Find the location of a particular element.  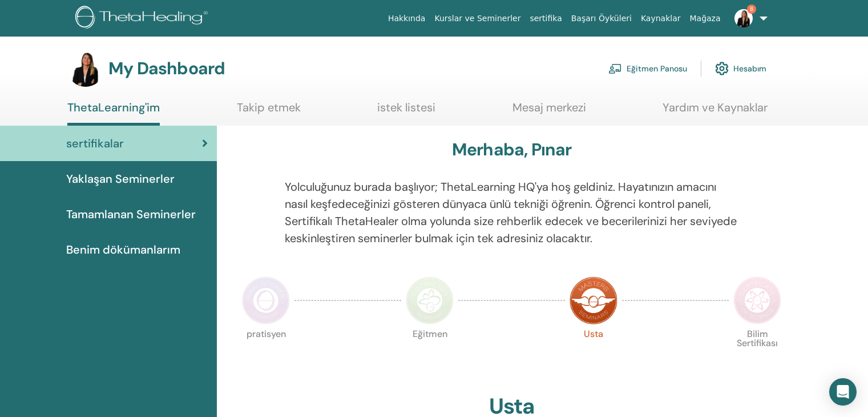

img: chalkboard-teacher.svg is located at coordinates (615, 68).